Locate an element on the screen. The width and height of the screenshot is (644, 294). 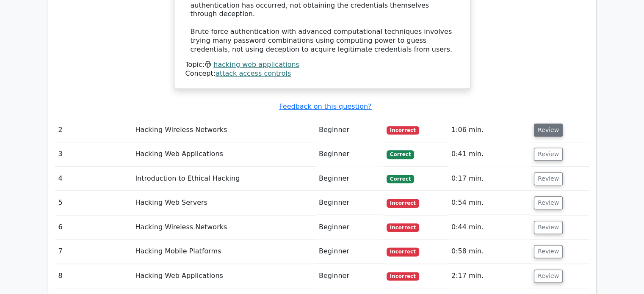
td: 1:06 min. is located at coordinates (489, 130).